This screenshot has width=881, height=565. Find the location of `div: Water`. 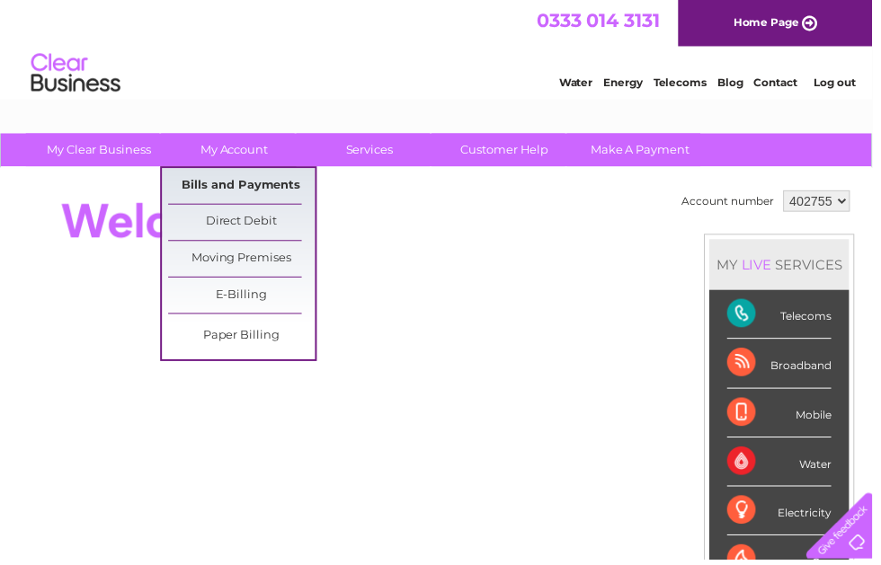

div: Water is located at coordinates (787, 467).